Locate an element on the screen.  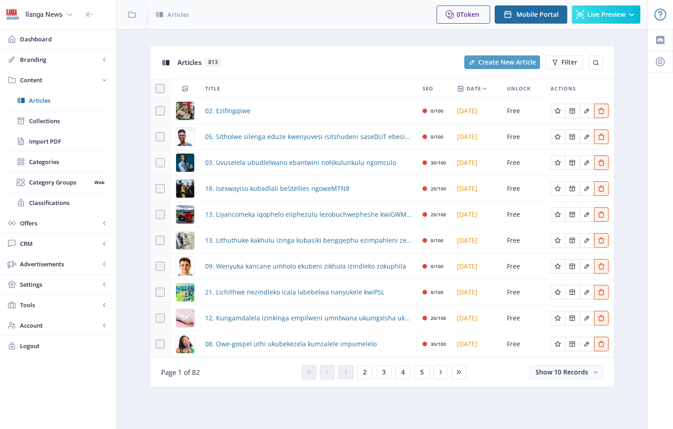
span: 08. Owe-gospel uthi ukubekezela kumzalele impumelelo is located at coordinates (291, 344).